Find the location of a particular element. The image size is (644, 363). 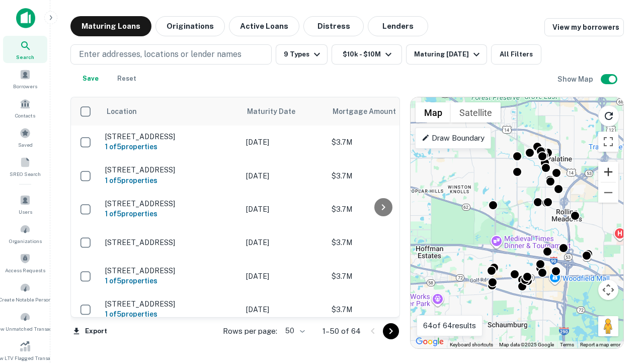

a: Contacts is located at coordinates (25, 108).